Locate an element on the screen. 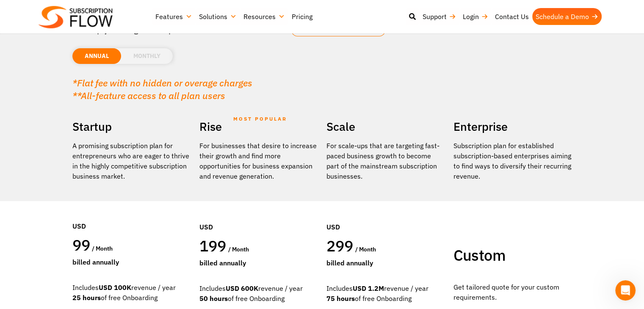  span: 299 is located at coordinates (340, 246).